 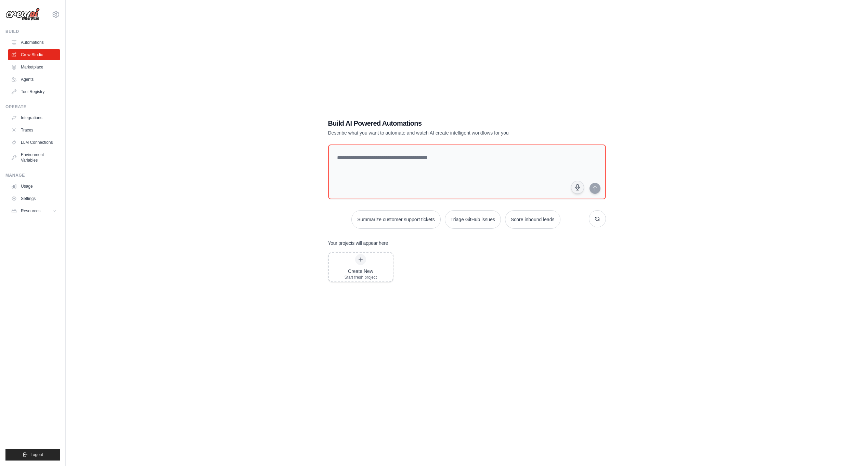 What do you see at coordinates (473, 219) in the screenshot?
I see `button: Triage GitHub issues` at bounding box center [473, 219].